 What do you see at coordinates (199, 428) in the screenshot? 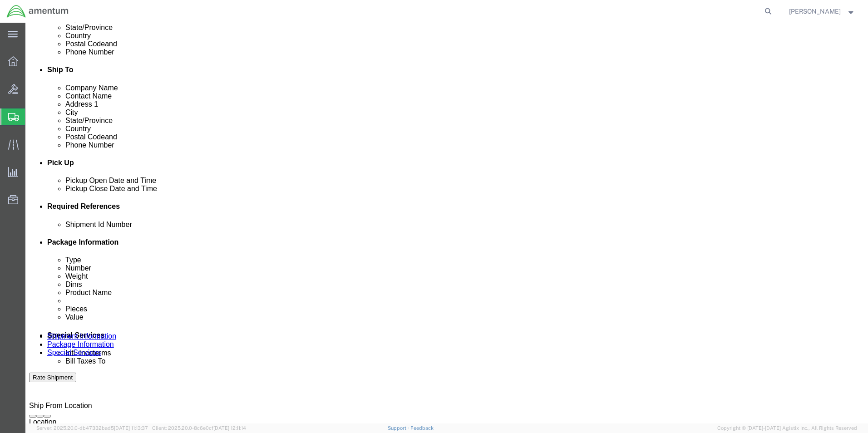
I see `span: Client: 2025.20.0-8c6e0cf` at bounding box center [199, 428].